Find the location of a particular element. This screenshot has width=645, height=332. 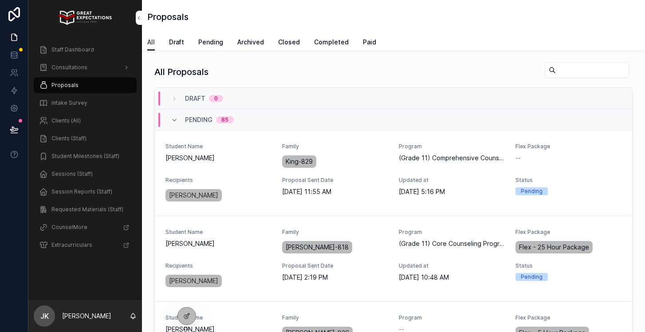

a: Archived is located at coordinates (251, 43).